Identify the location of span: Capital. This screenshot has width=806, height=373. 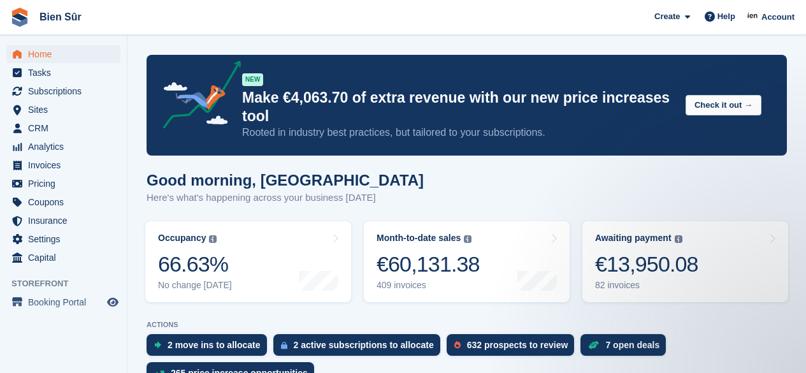
(66, 257).